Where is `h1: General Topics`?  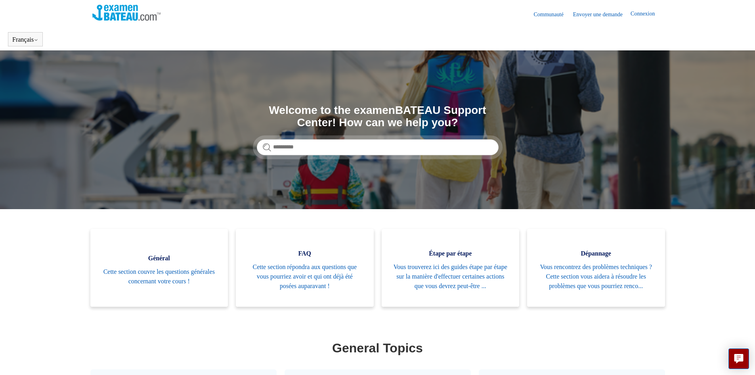
h1: General Topics is located at coordinates (378, 348).